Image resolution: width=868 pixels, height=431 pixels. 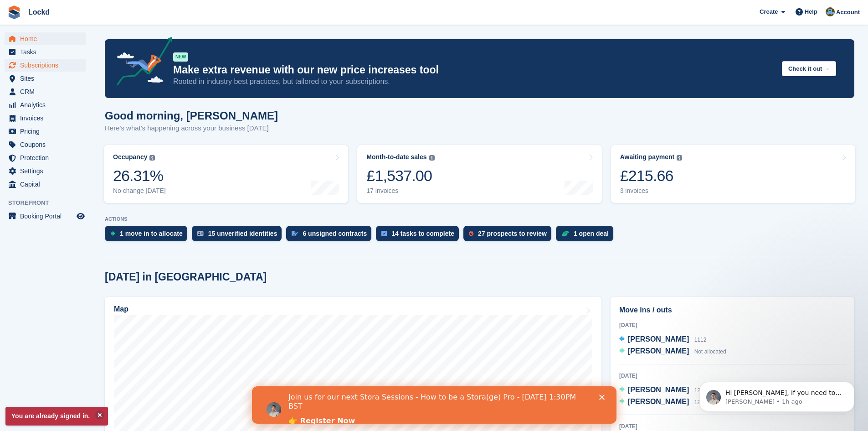 I want to click on a: Preview store, so click(x=80, y=216).